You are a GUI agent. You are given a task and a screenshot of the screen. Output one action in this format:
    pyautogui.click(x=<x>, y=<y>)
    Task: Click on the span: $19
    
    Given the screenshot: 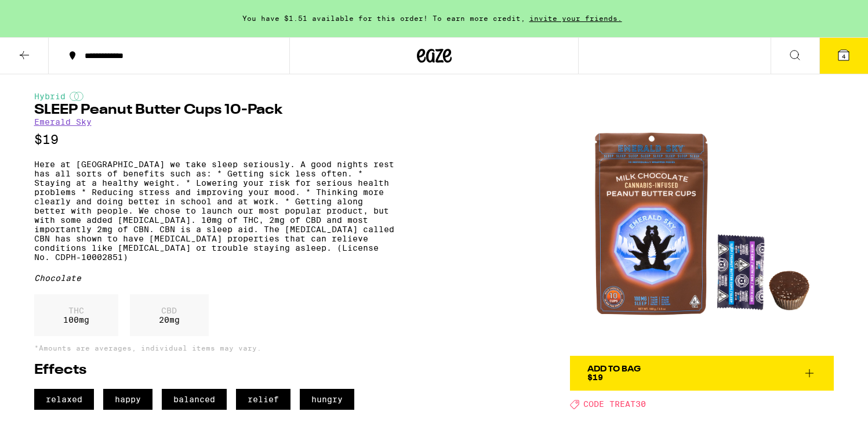 What is the action you would take?
    pyautogui.click(x=594, y=377)
    